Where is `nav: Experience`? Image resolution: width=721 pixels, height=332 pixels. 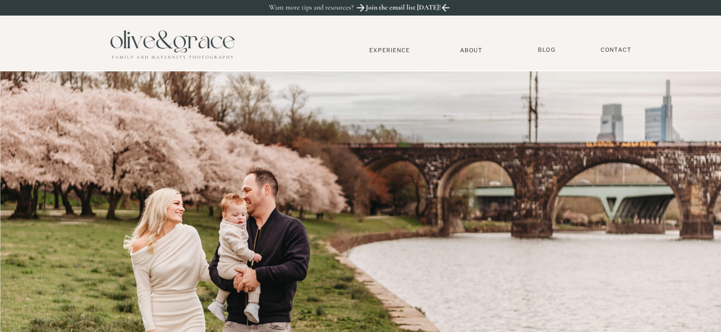 nav: Experience is located at coordinates (390, 50).